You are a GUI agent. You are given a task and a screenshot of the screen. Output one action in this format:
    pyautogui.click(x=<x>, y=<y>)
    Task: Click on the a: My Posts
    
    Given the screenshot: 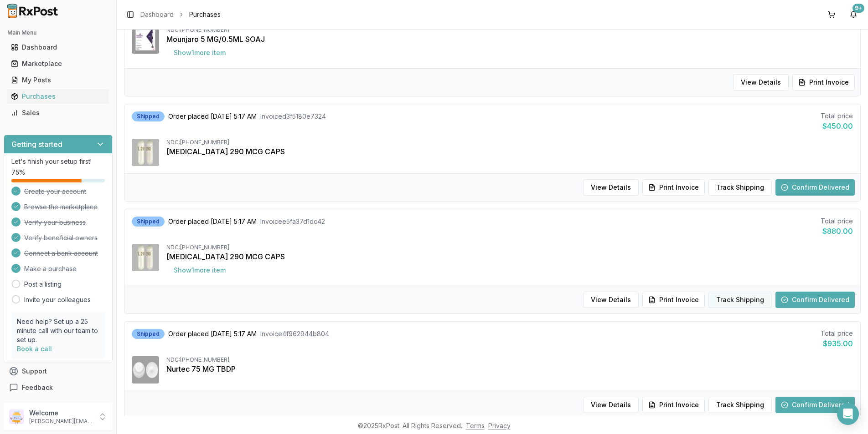 What is the action you would take?
    pyautogui.click(x=58, y=80)
    